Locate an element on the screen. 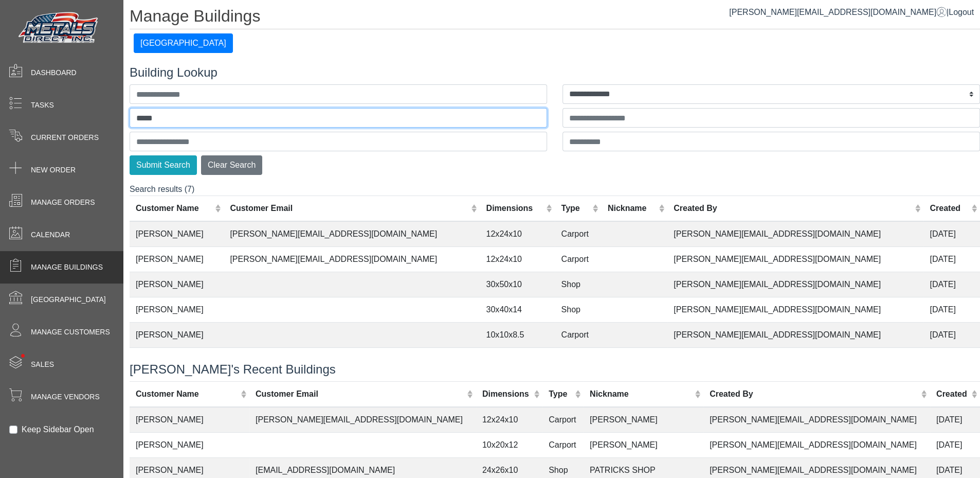  h4: Building Lookup is located at coordinates (555, 72).